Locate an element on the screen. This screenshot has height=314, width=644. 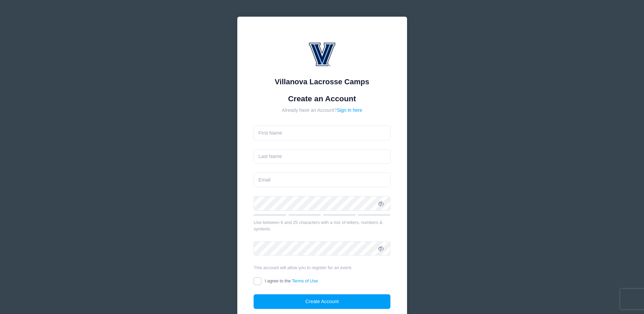
input: Last Name is located at coordinates (322, 156).